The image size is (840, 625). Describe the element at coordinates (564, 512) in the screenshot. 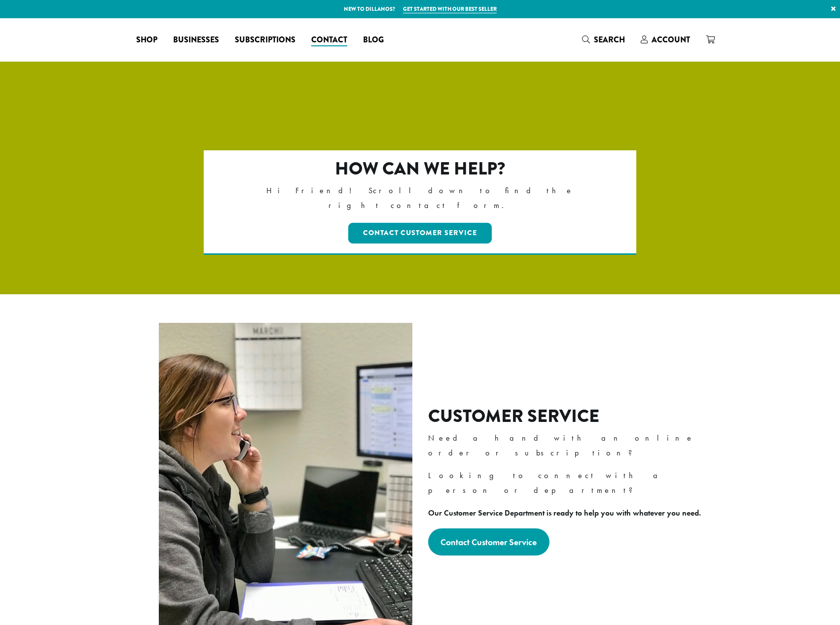

I see `strong: Our Customer Service Department is ready to help you with whatever you need.` at that location.